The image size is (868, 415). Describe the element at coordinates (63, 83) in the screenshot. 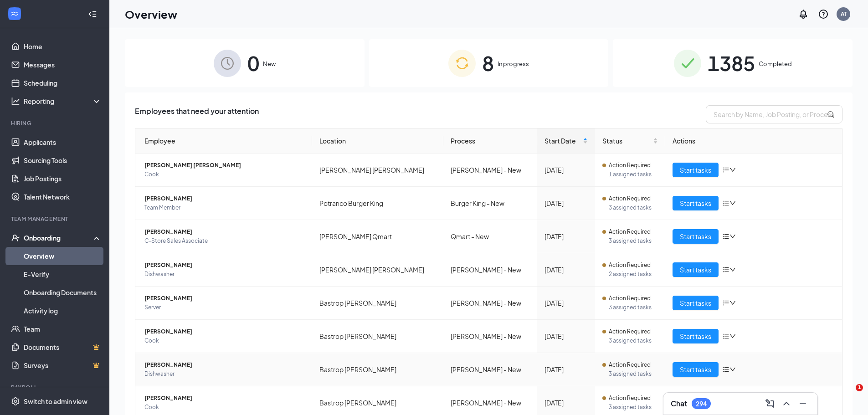

I see `a: Scheduling` at that location.